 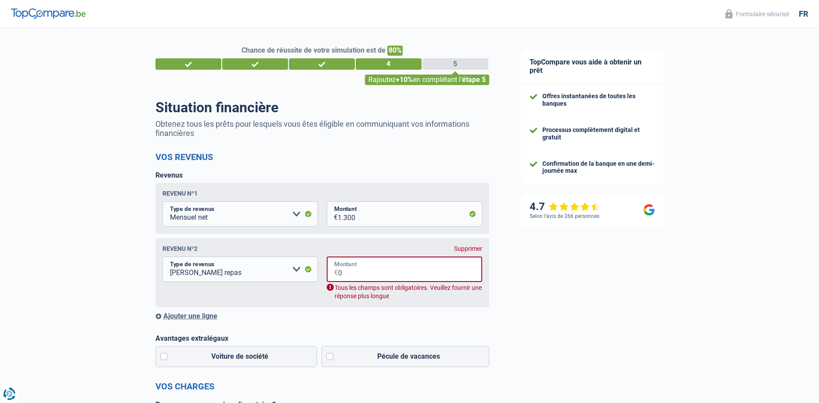 What do you see at coordinates (598, 100) in the screenshot?
I see `div: Offres instantanées de toutes les banques` at bounding box center [598, 100].